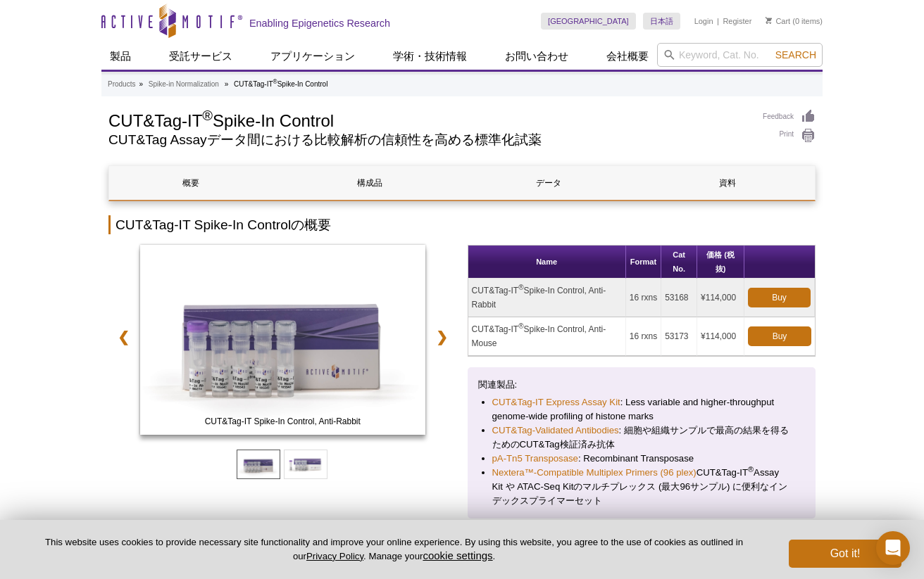  I want to click on button: Got it!, so click(845, 554).